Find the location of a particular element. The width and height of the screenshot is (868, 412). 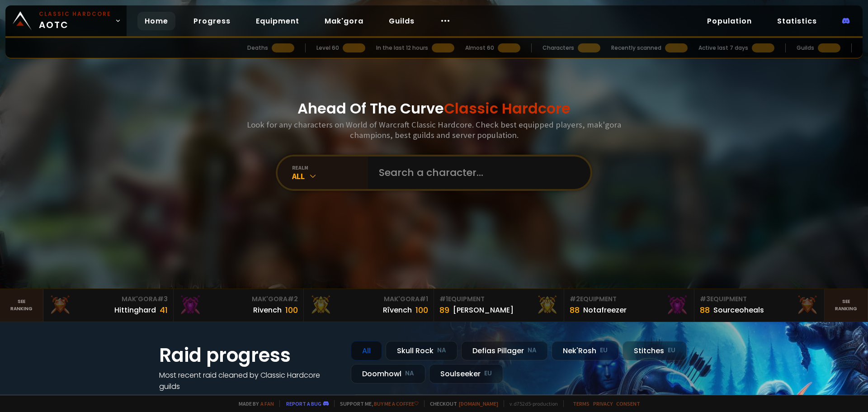

h4: Most recent raid cleaned by Classic Hardcore guilds is located at coordinates (249, 381).